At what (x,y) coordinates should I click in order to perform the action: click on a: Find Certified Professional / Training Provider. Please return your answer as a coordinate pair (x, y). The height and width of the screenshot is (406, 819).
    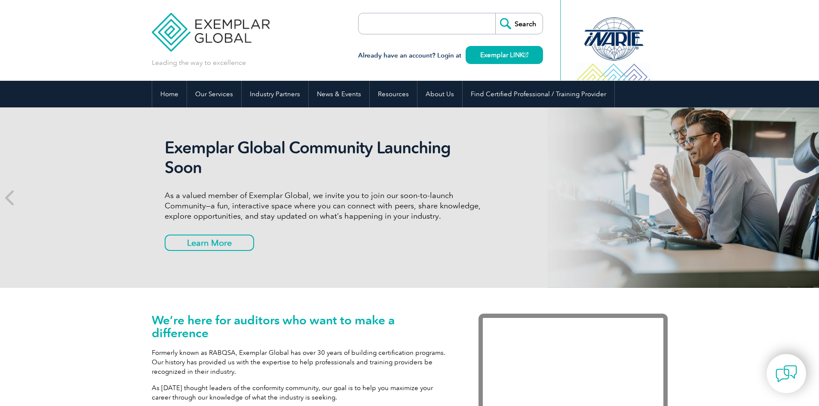
    Looking at the image, I should click on (538, 94).